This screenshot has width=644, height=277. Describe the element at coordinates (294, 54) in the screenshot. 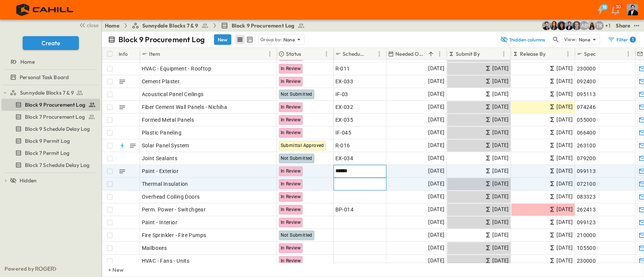

I see `p: Status` at that location.